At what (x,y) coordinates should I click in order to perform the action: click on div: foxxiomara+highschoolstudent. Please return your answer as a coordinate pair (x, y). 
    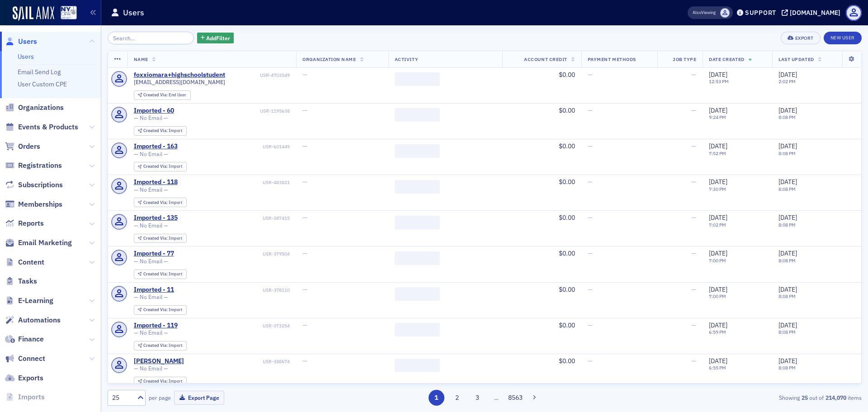
    Looking at the image, I should click on (179, 75).